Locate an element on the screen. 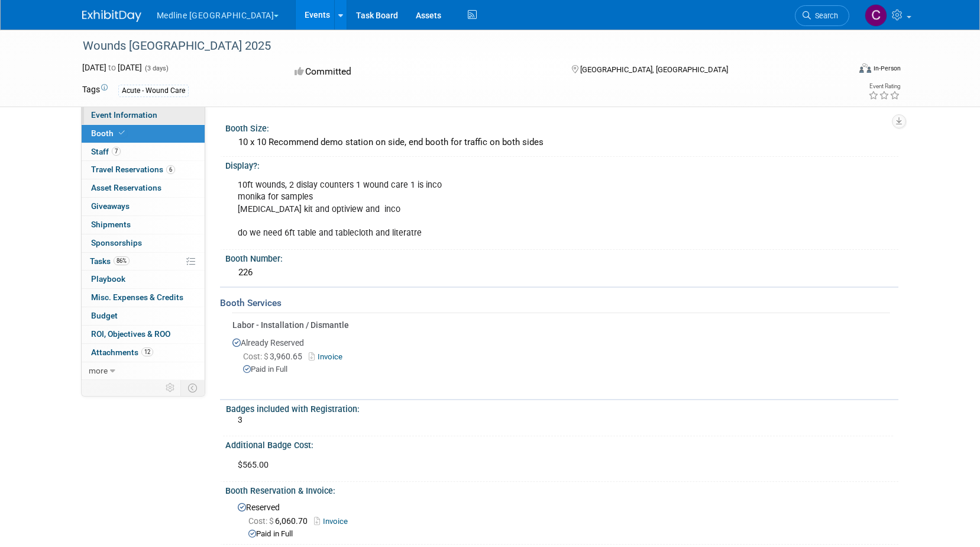 This screenshot has width=980, height=547. span: Search is located at coordinates (825, 15).